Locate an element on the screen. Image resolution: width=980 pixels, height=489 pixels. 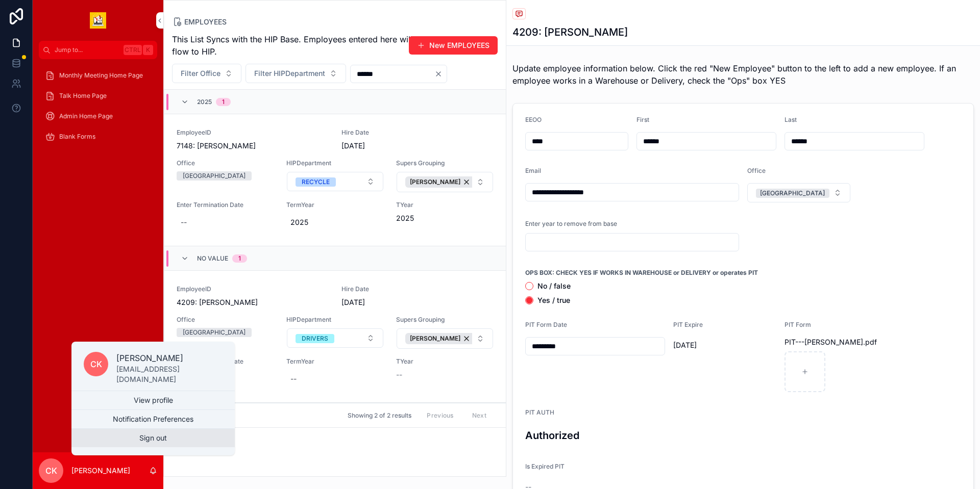
img: App logo is located at coordinates (98, 21).